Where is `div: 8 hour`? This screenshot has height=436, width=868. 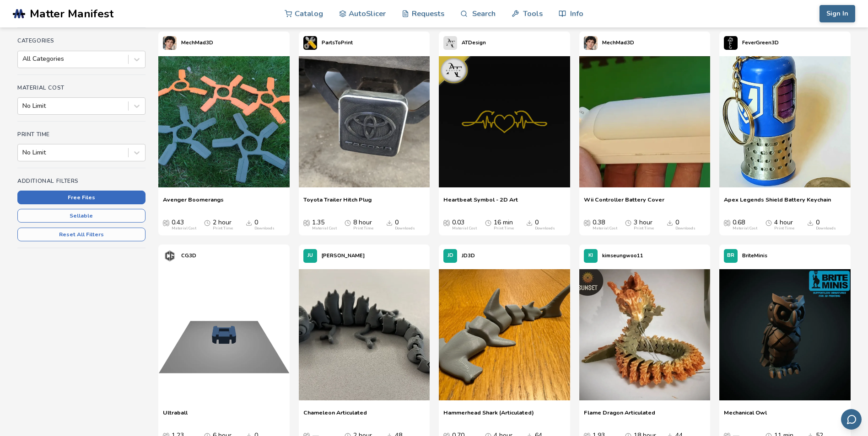 div: 8 hour is located at coordinates (363, 225).